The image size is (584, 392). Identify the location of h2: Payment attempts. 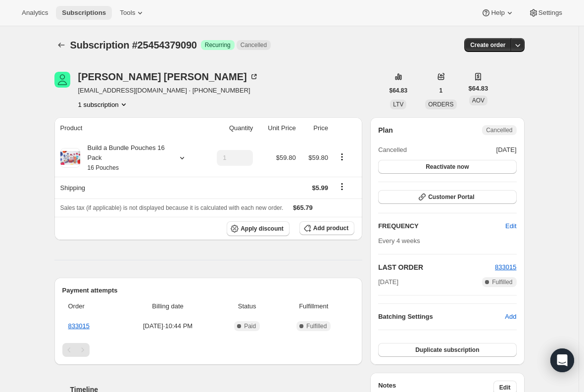
(209, 291).